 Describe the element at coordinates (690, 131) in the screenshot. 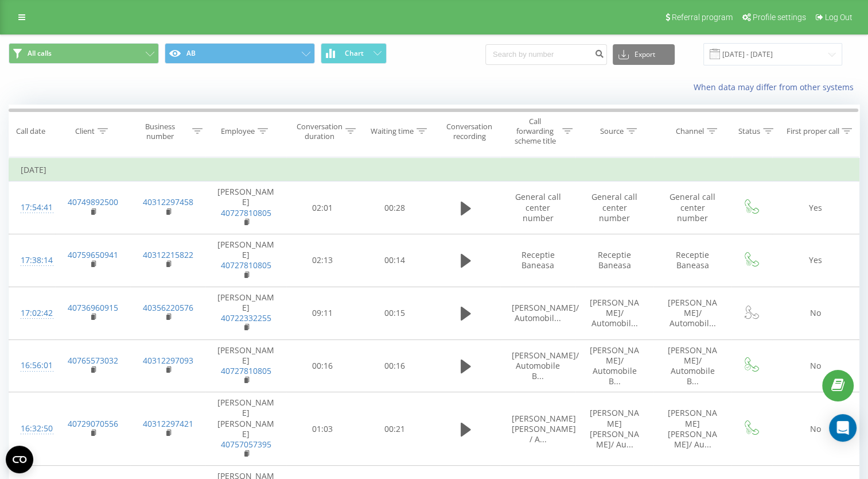

I see `div: Channel` at that location.